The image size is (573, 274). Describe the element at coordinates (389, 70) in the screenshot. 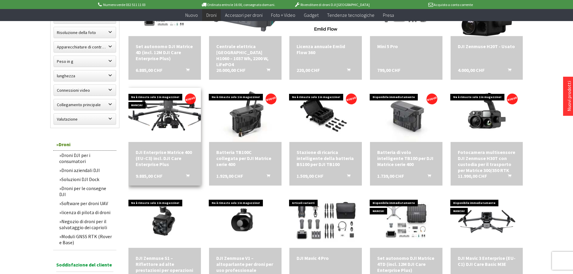

I see `font: 799,00 CHF` at that location.